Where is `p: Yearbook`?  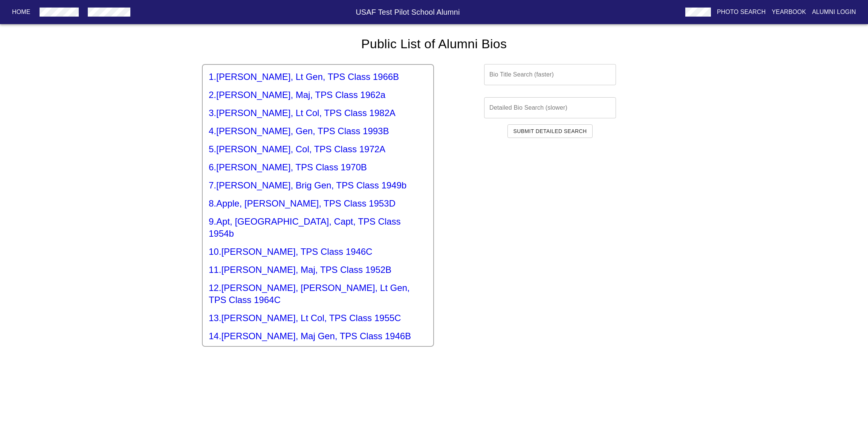
p: Yearbook is located at coordinates (788, 12).